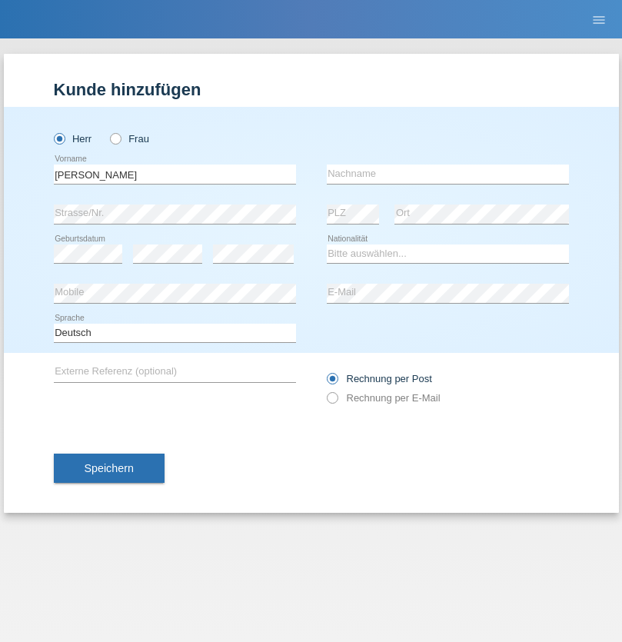 The image size is (622, 642). What do you see at coordinates (109, 469) in the screenshot?
I see `span: Speichern` at bounding box center [109, 469].